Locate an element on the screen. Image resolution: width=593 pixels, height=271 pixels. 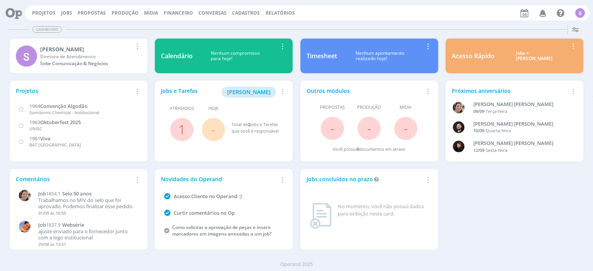
div: Nenhum compromisso para hoje! is located at coordinates (235, 56).